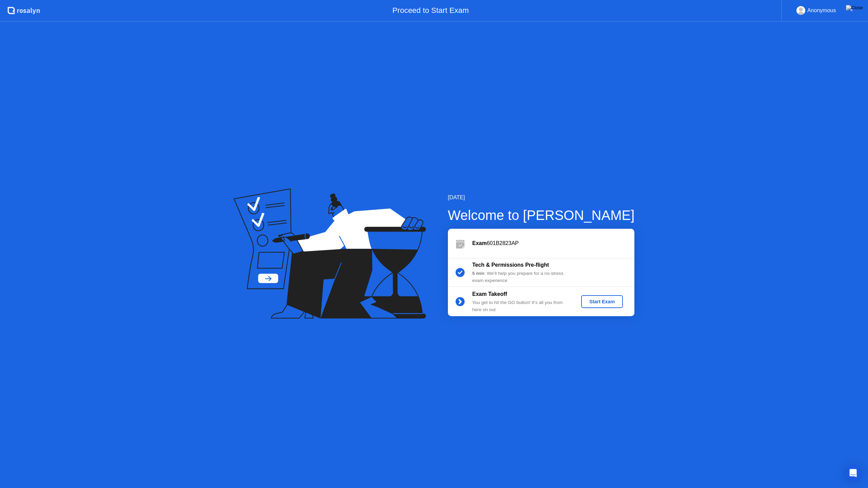  I want to click on img: Close, so click(855, 8).